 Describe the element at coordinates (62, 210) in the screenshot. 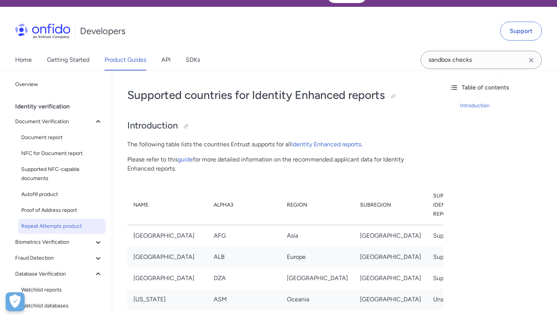

I see `a: Proof of Address report` at that location.